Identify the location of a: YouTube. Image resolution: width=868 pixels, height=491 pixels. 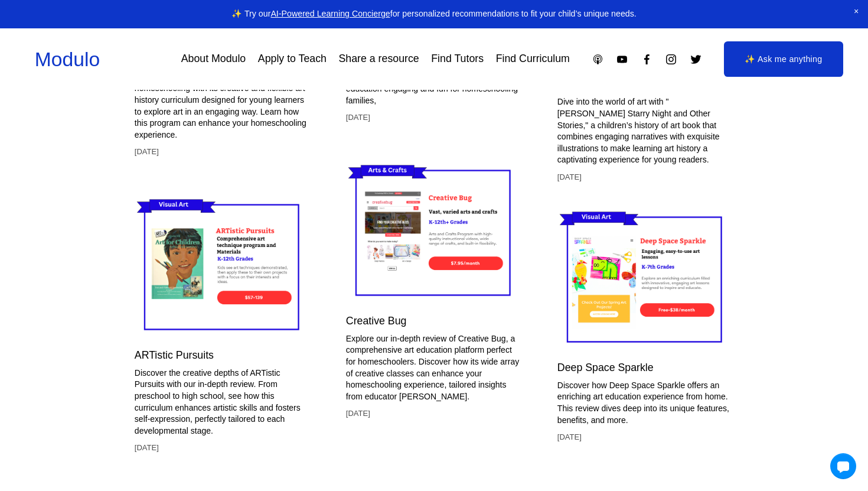
(622, 59).